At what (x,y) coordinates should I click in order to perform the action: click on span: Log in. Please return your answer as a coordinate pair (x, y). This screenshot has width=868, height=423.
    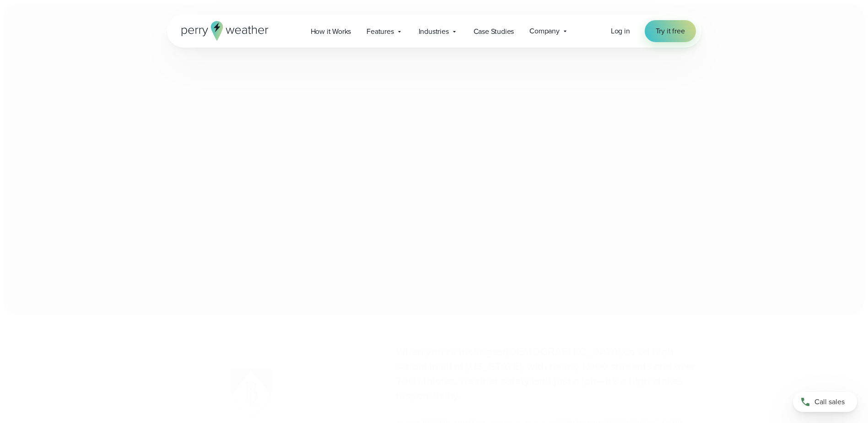
    Looking at the image, I should click on (621, 30).